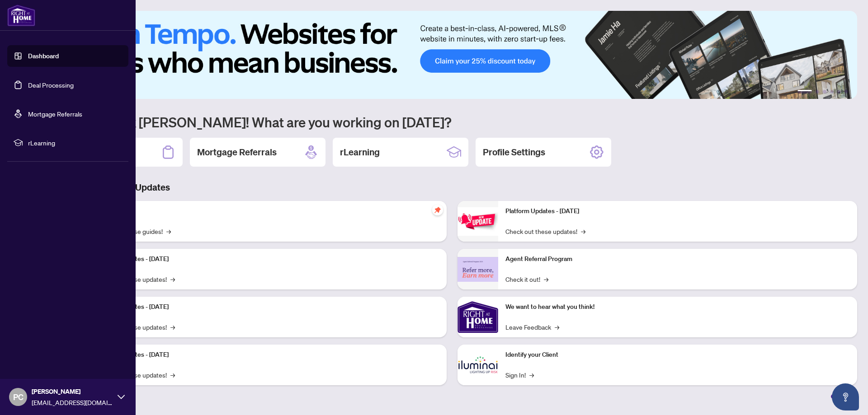 This screenshot has width=868, height=415. Describe the element at coordinates (438, 210) in the screenshot. I see `span: pushpin` at that location.